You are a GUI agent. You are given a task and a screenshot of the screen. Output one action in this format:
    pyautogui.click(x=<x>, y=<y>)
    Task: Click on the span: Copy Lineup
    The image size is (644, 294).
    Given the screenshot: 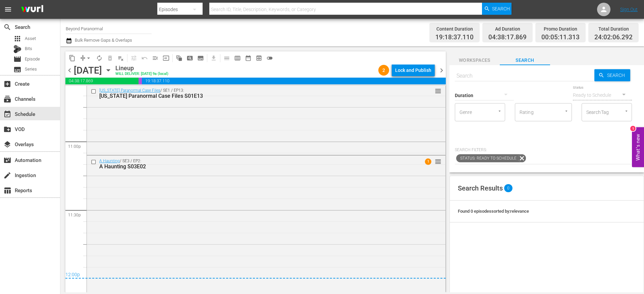 What is the action you would take?
    pyautogui.click(x=72, y=58)
    